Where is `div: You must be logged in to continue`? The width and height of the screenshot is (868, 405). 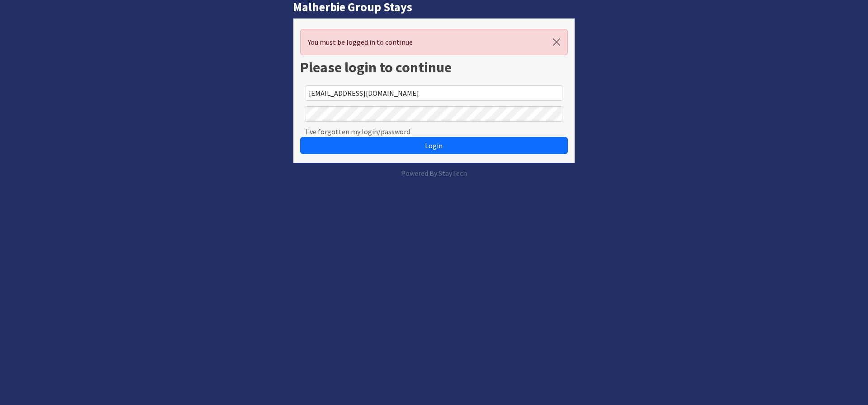
div: You must be logged in to continue is located at coordinates (434, 42).